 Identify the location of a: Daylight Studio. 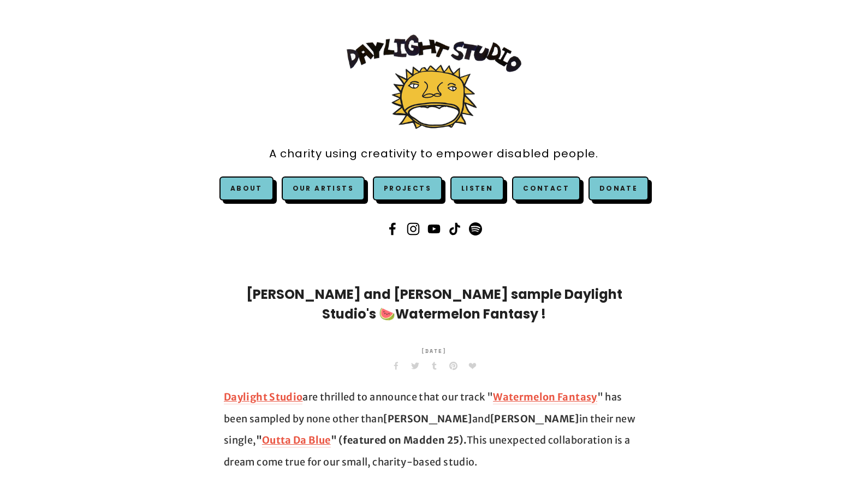
(263, 398).